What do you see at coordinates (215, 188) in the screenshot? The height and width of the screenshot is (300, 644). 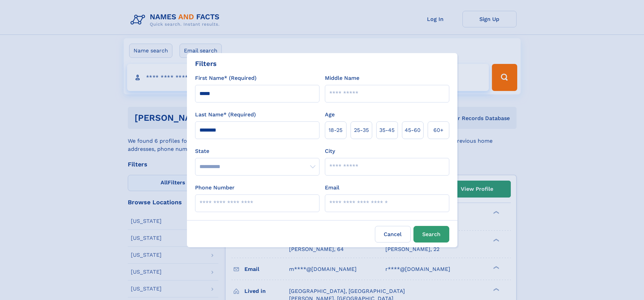 I see `label: Phone Number` at bounding box center [215, 188].